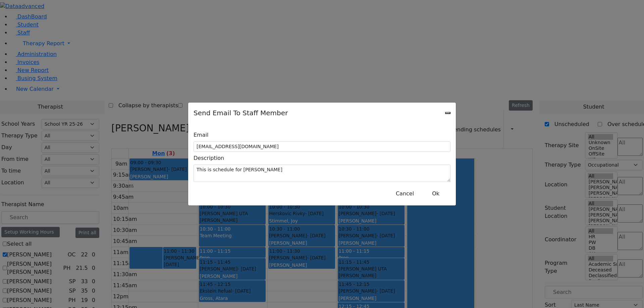 This screenshot has height=308, width=644. I want to click on label: Email, so click(201, 135).